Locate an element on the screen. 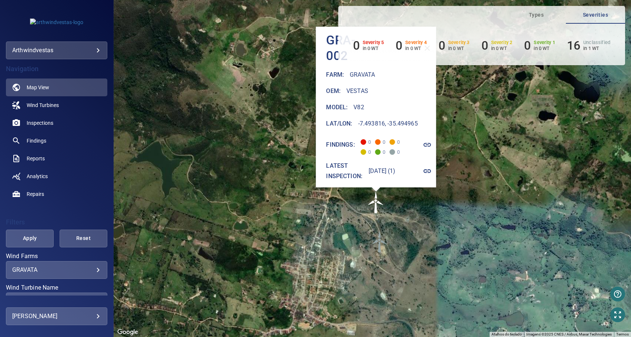  div: GRAVATA is located at coordinates (57, 269).